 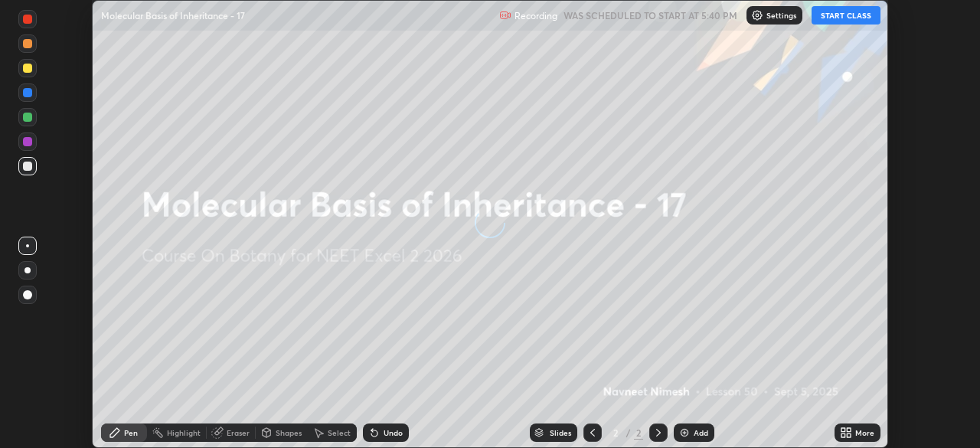 What do you see at coordinates (864, 433) in the screenshot?
I see `div: More` at bounding box center [864, 433].